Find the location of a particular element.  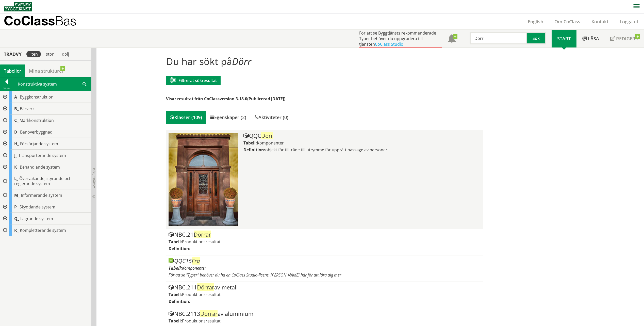

span: C_ is located at coordinates (16, 120).